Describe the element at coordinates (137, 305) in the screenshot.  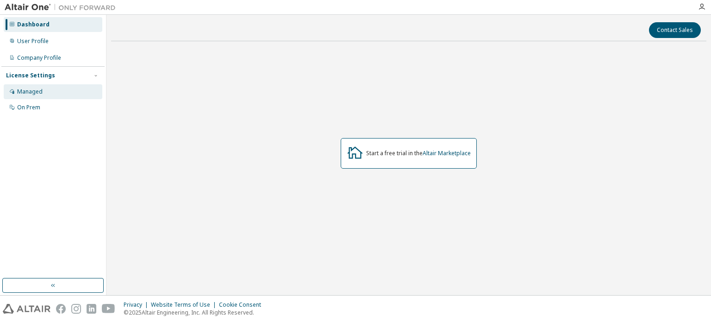
I see `div: Privacy` at that location.